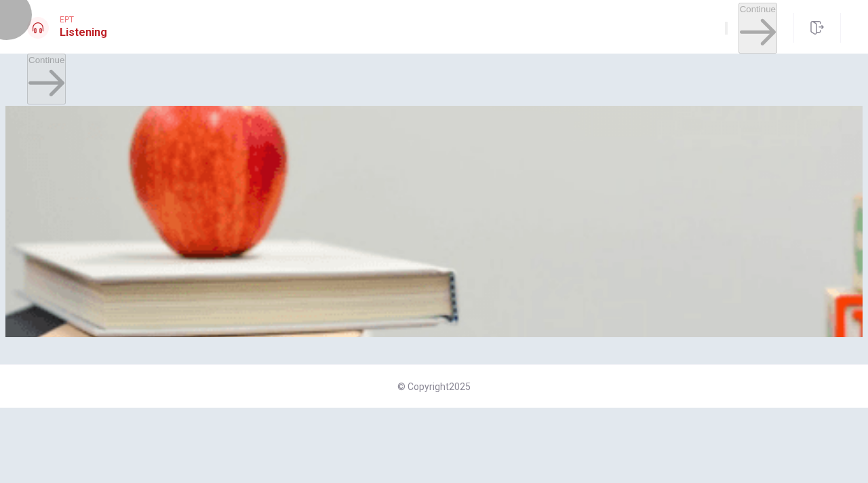 Image resolution: width=868 pixels, height=483 pixels. Describe the element at coordinates (83, 32) in the screenshot. I see `h1: Listening` at that location.